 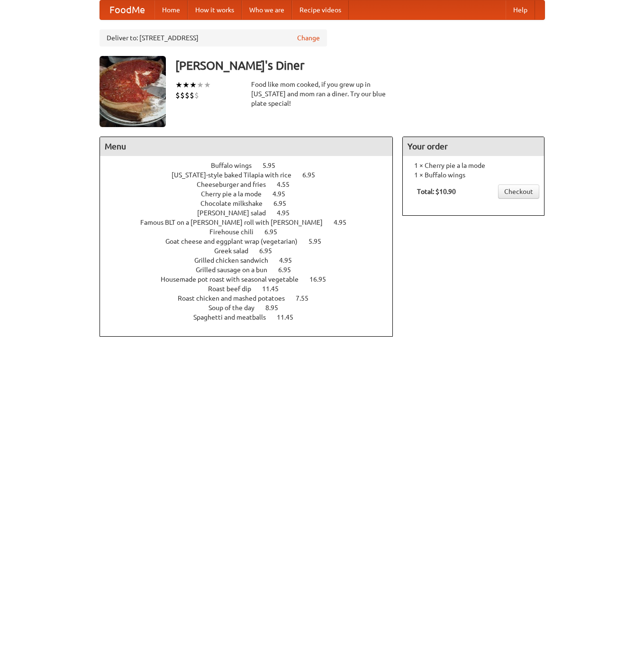 What do you see at coordinates (253, 279) in the screenshot?
I see `a: Housemade pot roast with seasonal vegetable 16.95` at bounding box center [253, 279].